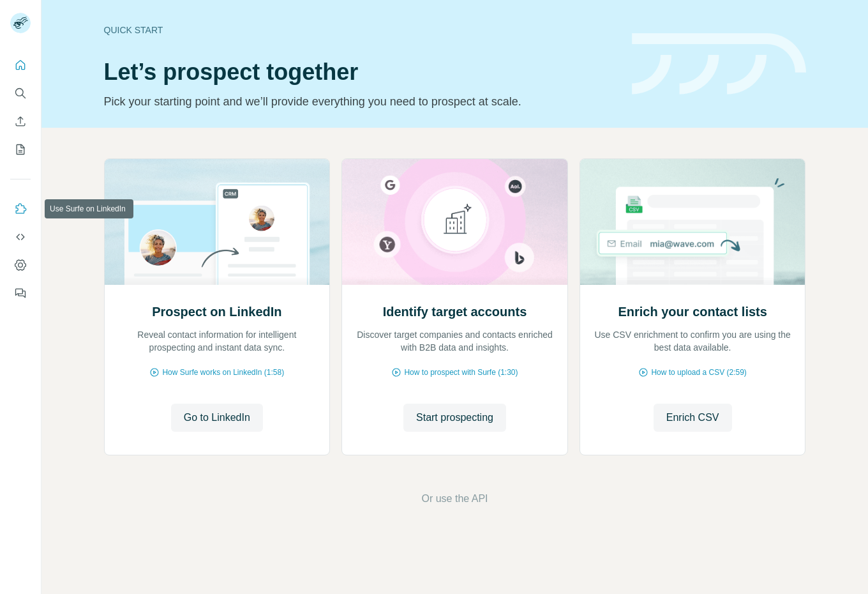  I want to click on p: Discover target companies and contacts enriched with B2B data and insights., so click(454, 341).